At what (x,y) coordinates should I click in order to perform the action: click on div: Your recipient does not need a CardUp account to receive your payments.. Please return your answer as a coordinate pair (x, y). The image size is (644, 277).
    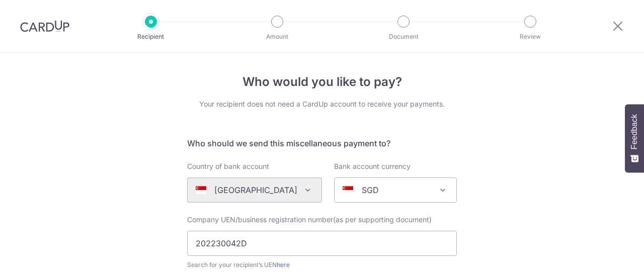
    Looking at the image, I should click on (322, 104).